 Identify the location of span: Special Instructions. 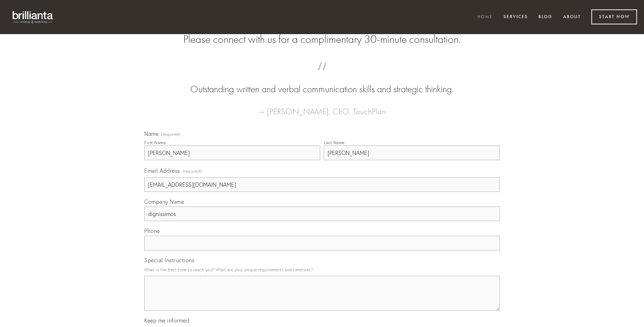
(169, 260).